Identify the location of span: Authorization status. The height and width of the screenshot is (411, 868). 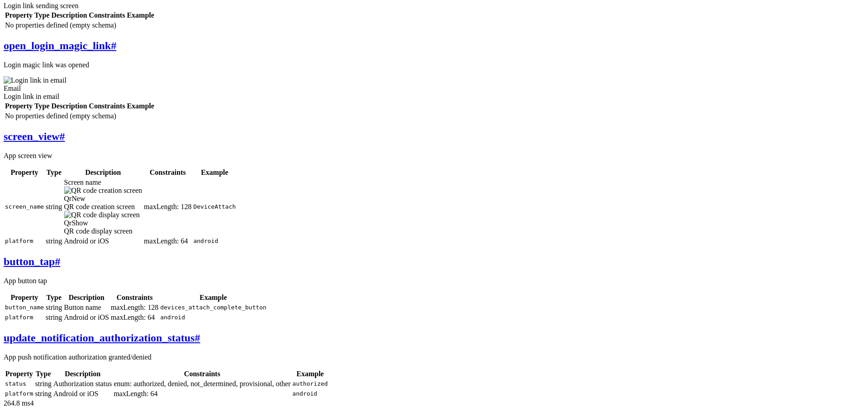
(83, 384).